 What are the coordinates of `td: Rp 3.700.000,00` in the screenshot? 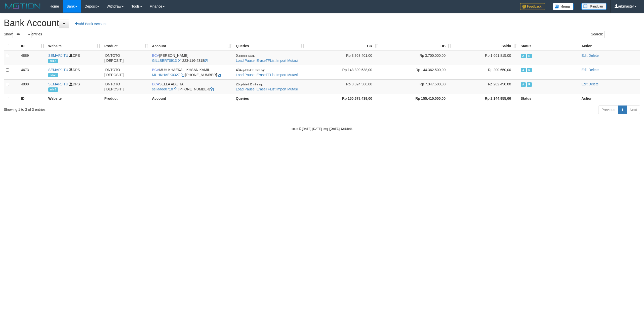 It's located at (417, 58).